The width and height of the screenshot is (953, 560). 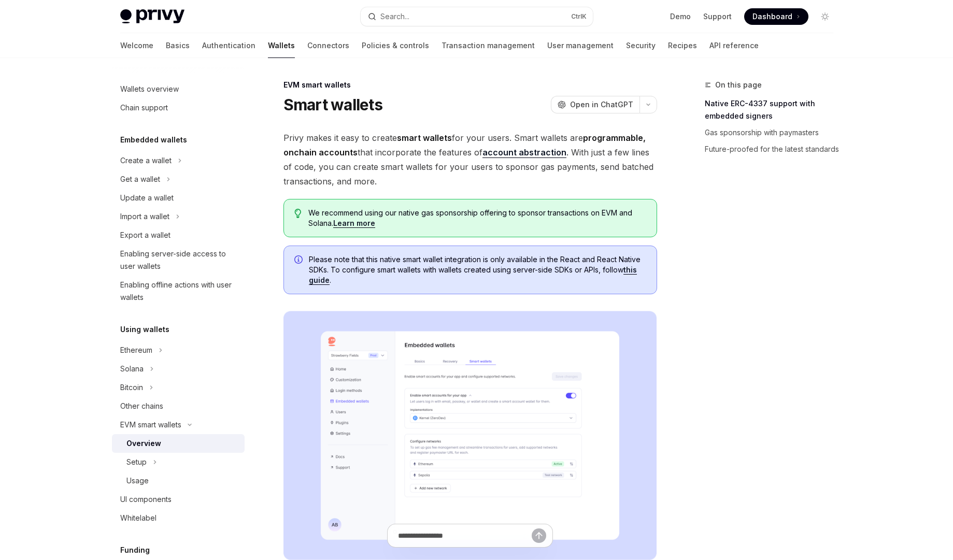 I want to click on h1: Smart wallets, so click(x=333, y=104).